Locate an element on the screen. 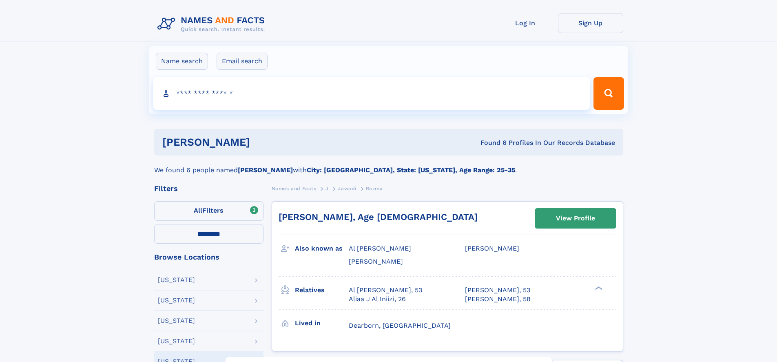 Image resolution: width=777 pixels, height=362 pixels. span: J is located at coordinates (327, 189).